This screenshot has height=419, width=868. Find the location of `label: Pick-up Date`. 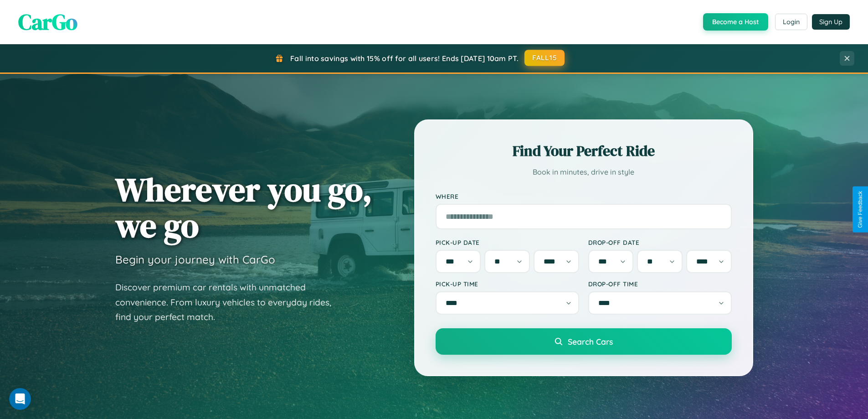

label: Pick-up Date is located at coordinates (507, 242).